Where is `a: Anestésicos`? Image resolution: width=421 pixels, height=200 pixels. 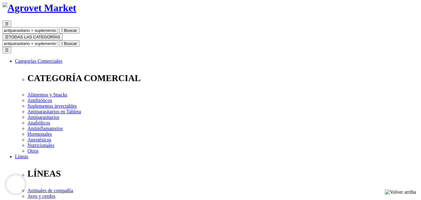 a: Anestésicos is located at coordinates (39, 139).